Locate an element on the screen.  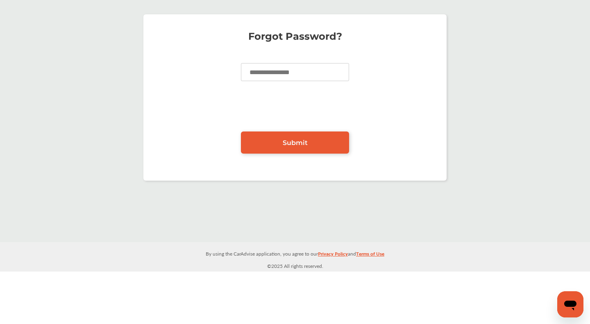
p: Forgot Password? is located at coordinates (295, 36).